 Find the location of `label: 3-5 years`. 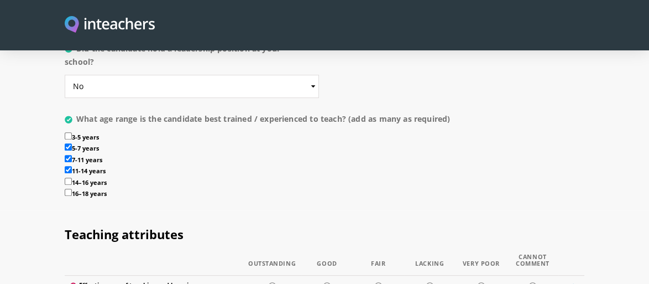

label: 3-5 years is located at coordinates (324, 138).